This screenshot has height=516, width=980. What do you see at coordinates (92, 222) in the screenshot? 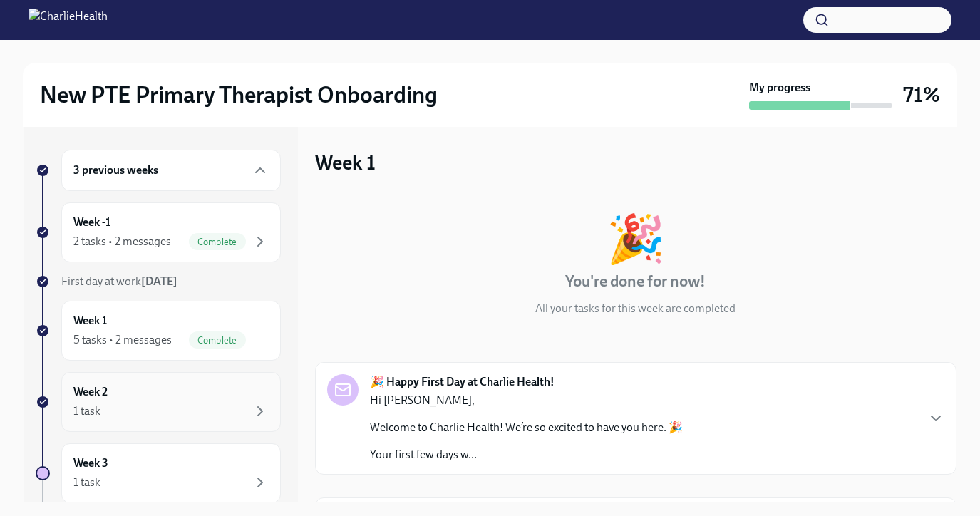
I see `h6: Week -1` at bounding box center [92, 222].